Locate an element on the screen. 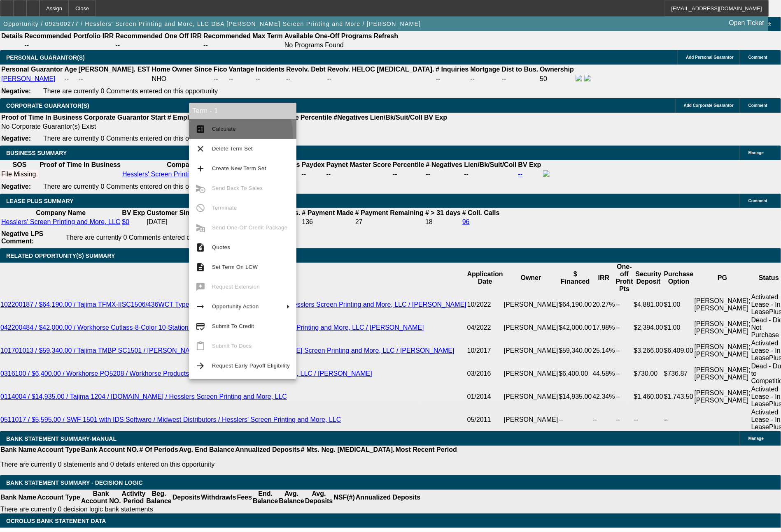 This screenshot has height=532, width=781. span: Comment is located at coordinates (758, 201).